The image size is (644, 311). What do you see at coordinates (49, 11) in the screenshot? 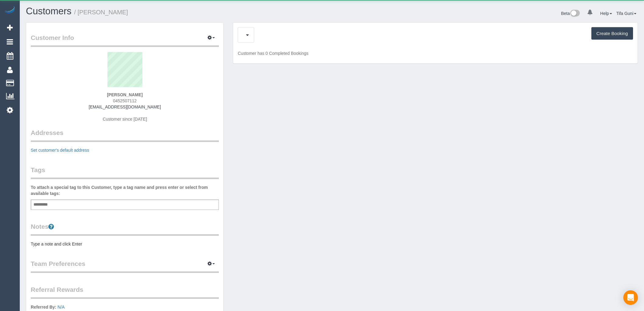
I see `a: Customers` at bounding box center [49, 11].